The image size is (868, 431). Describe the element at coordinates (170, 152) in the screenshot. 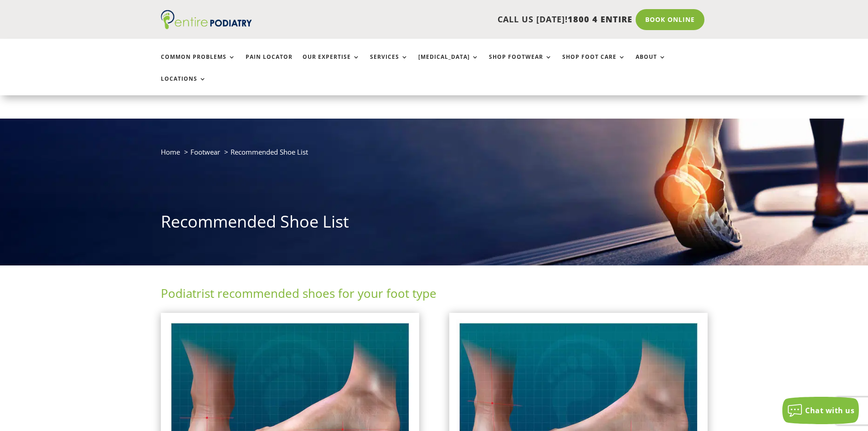

I see `span: Home` at that location.